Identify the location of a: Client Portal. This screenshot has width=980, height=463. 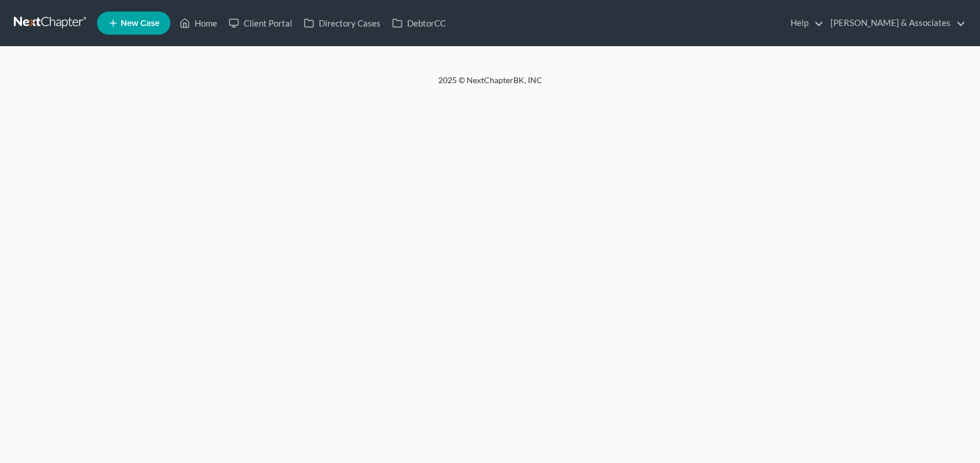
(260, 23).